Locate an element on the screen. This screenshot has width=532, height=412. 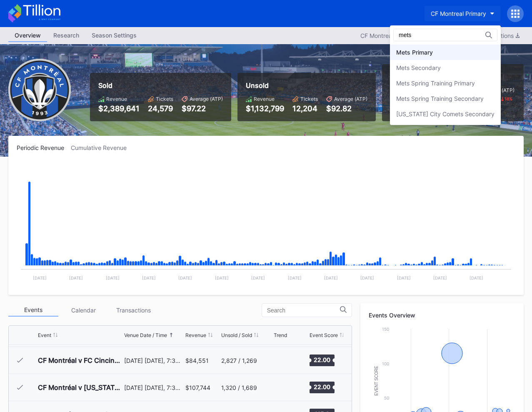
div: Mets Spring Training Primary is located at coordinates (436, 83).